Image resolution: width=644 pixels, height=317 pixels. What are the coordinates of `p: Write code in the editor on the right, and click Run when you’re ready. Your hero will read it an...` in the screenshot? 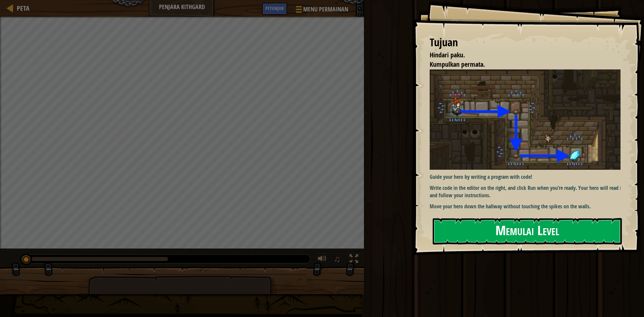 It's located at (528, 192).